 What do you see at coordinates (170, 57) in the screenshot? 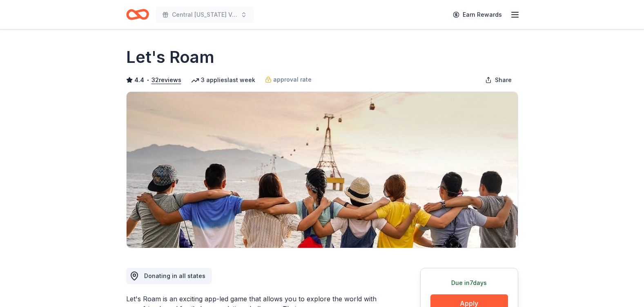
I see `h1: Let's Roam` at bounding box center [170, 57].